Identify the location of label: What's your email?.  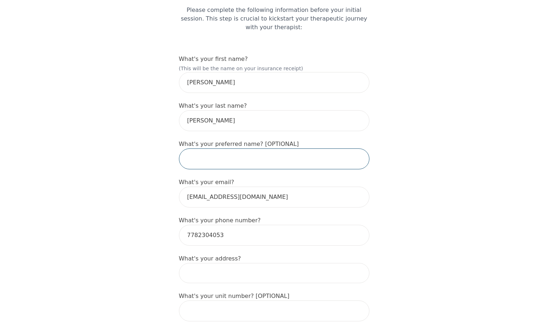
(207, 182).